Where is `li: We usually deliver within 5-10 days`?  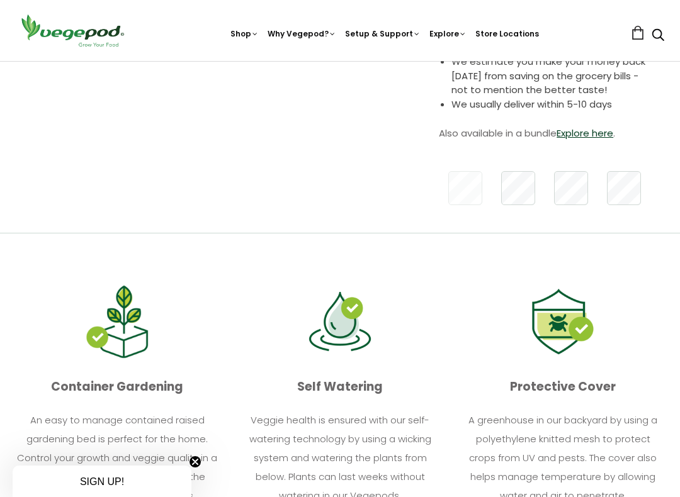
li: We usually deliver within 5-10 days is located at coordinates (549, 104).